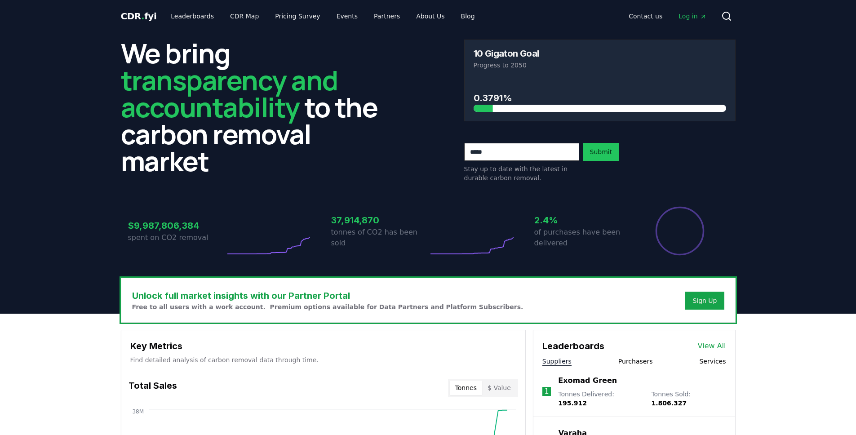  What do you see at coordinates (546, 391) in the screenshot?
I see `p: 1` at bounding box center [546, 391].